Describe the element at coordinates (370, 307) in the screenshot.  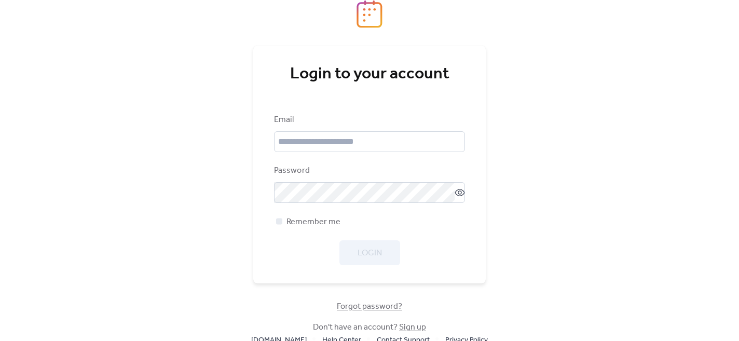
I see `span: Forgot password?` at that location.